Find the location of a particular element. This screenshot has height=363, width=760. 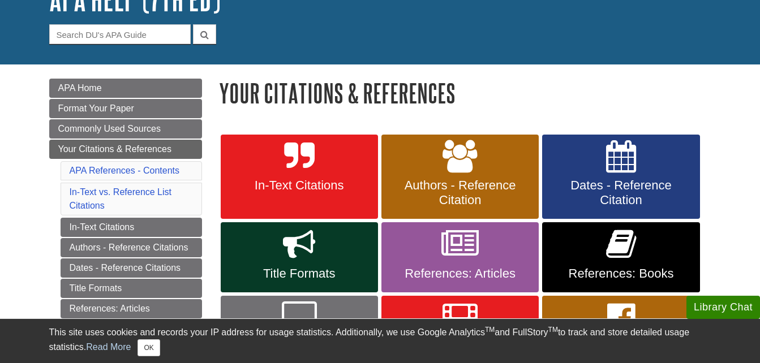

a: Dates - Reference Citations is located at coordinates (131, 268).